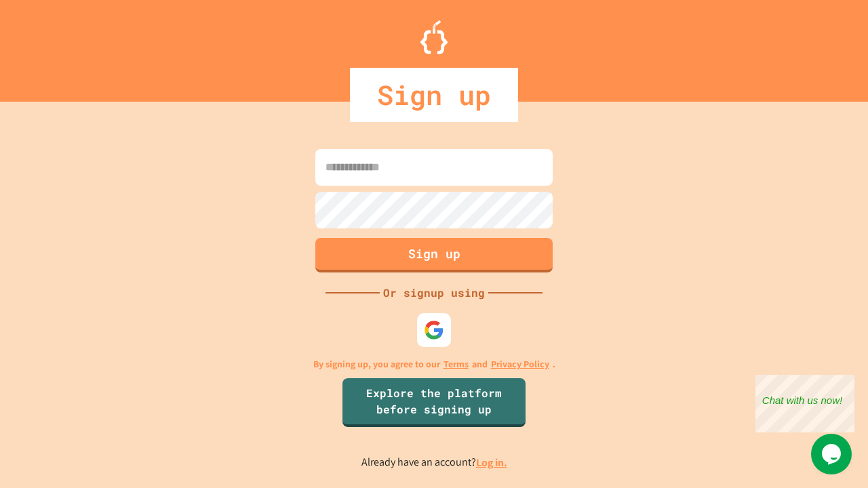  What do you see at coordinates (434, 364) in the screenshot?
I see `p: By signing up, you agree to our and .` at bounding box center [434, 364].